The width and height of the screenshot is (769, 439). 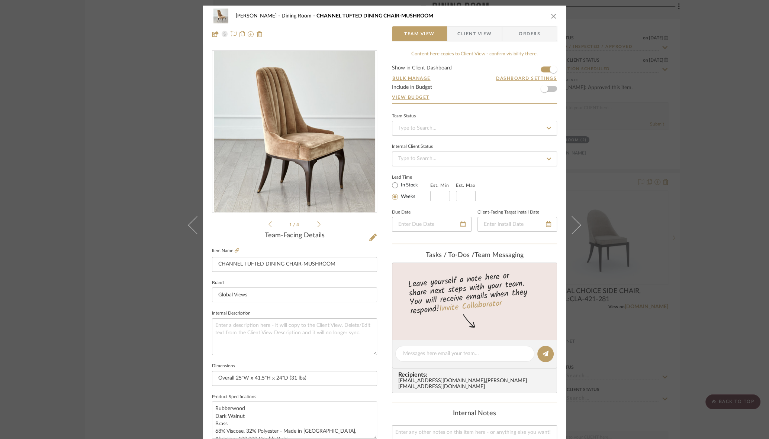 What do you see at coordinates (439, 186) in the screenshot?
I see `label: Est. Min` at bounding box center [439, 186].